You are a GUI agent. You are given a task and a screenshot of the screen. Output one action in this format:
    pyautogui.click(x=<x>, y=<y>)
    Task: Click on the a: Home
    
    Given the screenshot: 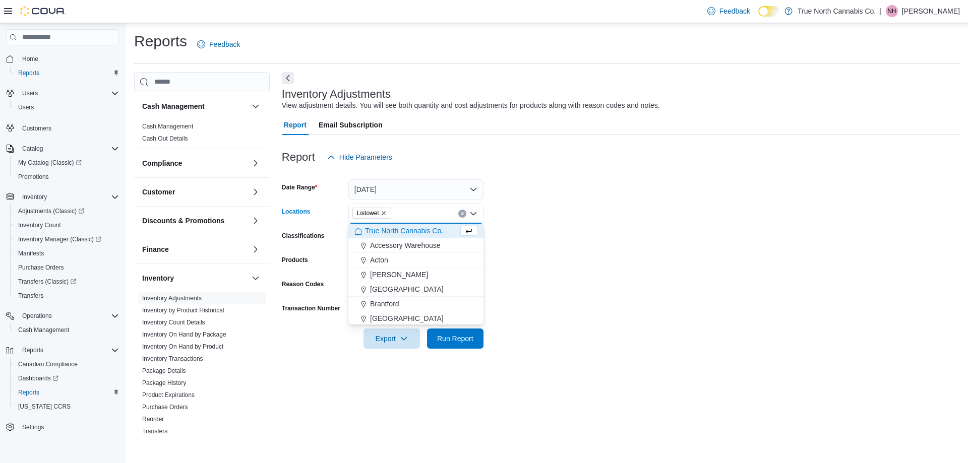 What is the action you would take?
    pyautogui.click(x=30, y=59)
    